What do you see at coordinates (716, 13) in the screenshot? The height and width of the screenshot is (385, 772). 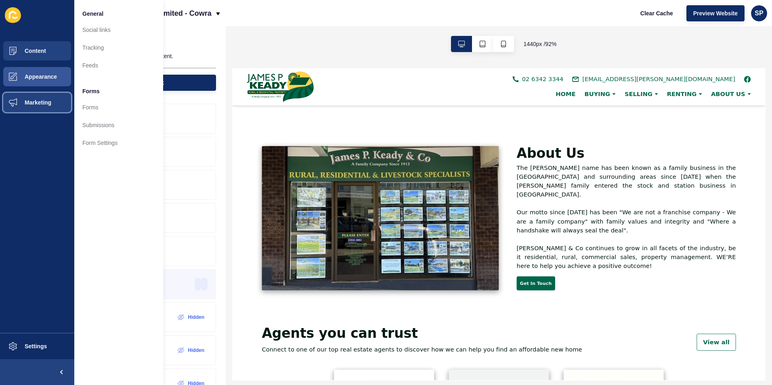 I see `span: Preview Website` at bounding box center [716, 13].